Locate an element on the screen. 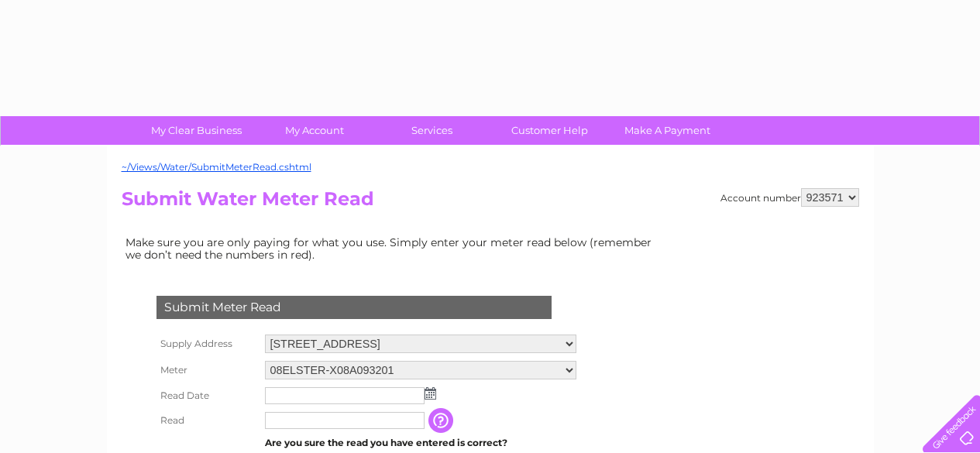 The width and height of the screenshot is (980, 453). td: Make sure you are only paying for what you use. Simply enter your meter read below (remember we d... is located at coordinates (393, 248).